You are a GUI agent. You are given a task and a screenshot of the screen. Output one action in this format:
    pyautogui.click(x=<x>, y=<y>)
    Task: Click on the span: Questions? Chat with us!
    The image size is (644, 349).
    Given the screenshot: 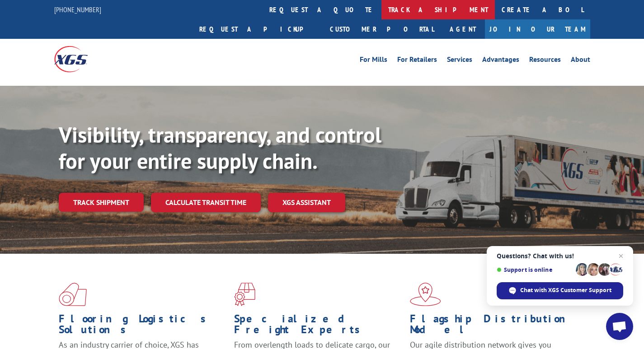 What is the action you would take?
    pyautogui.click(x=560, y=256)
    